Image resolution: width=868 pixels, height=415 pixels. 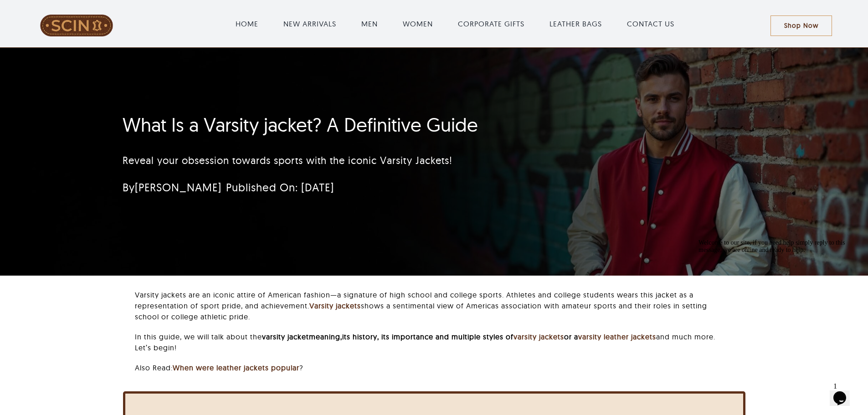 I want to click on span: HOME, so click(x=247, y=24).